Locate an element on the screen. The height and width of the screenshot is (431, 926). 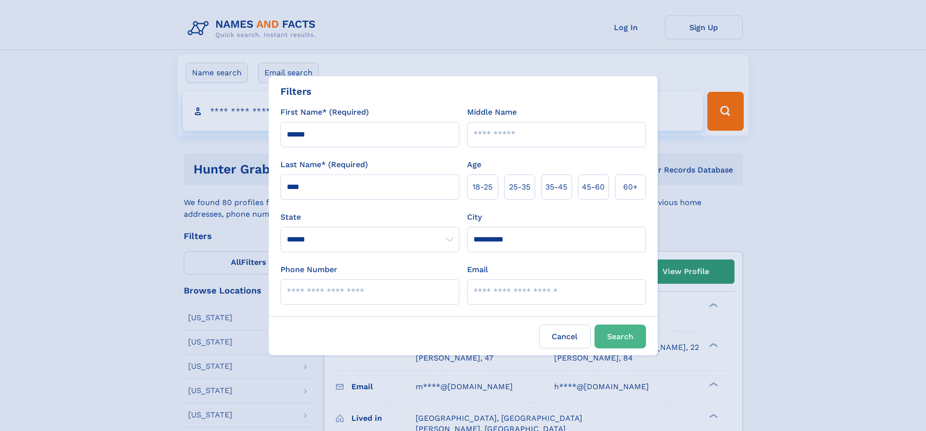
label: City is located at coordinates (474, 217).